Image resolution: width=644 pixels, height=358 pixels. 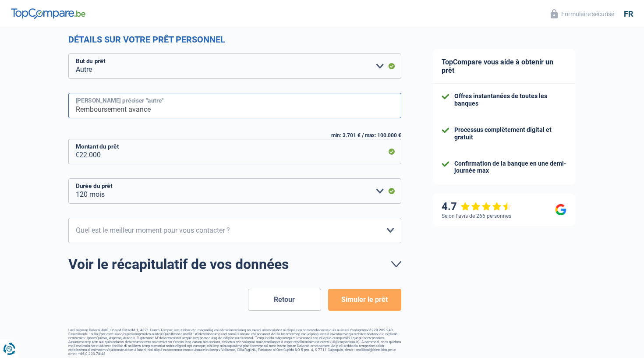 I want to click on img: TopCompare Logo, so click(x=48, y=14).